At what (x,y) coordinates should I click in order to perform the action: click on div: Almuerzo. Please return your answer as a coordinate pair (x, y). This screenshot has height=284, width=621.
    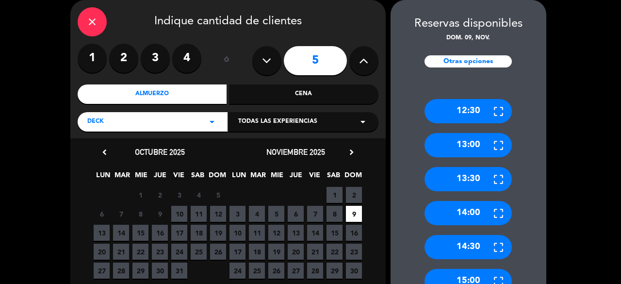
    Looking at the image, I should click on (152, 94).